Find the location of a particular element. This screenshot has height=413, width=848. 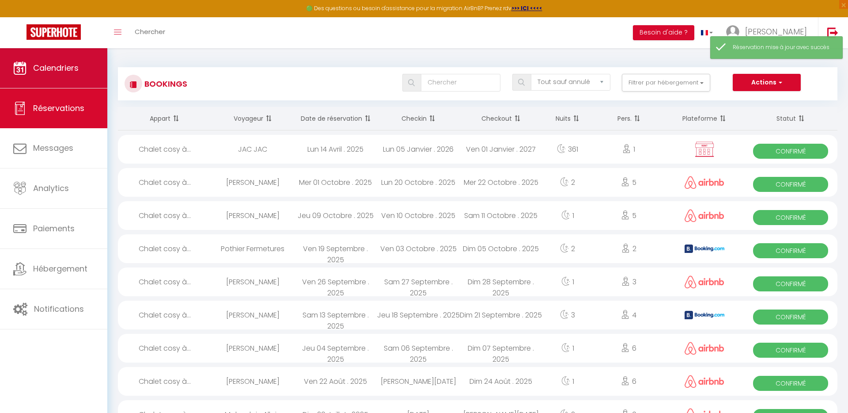

button: Besoin d'aide ? is located at coordinates (663, 33).